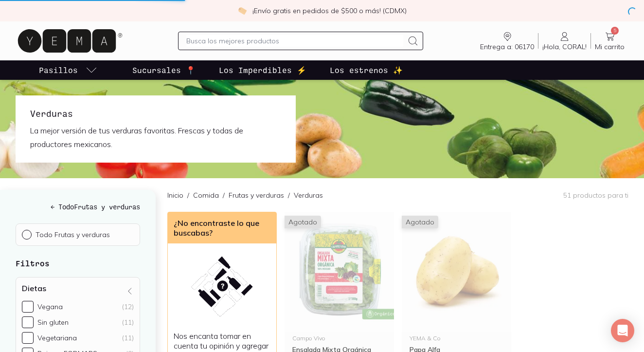 This screenshot has height=352, width=644. I want to click on span: ¡Hola, CORAL!, so click(564, 47).